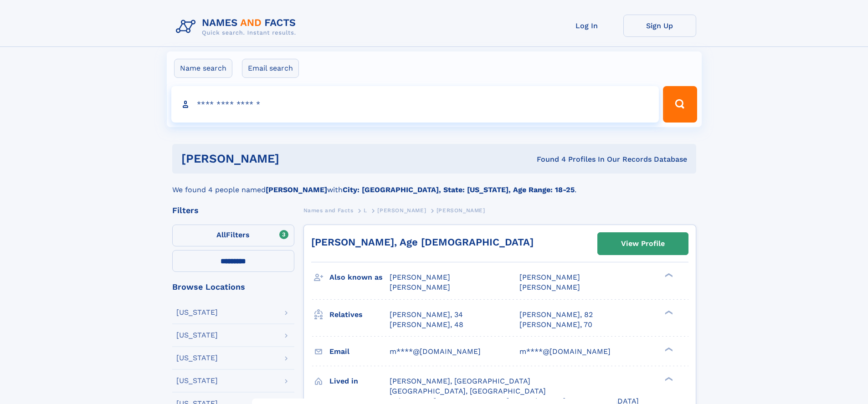 The width and height of the screenshot is (868, 404). I want to click on a: Names and Facts, so click(329, 210).